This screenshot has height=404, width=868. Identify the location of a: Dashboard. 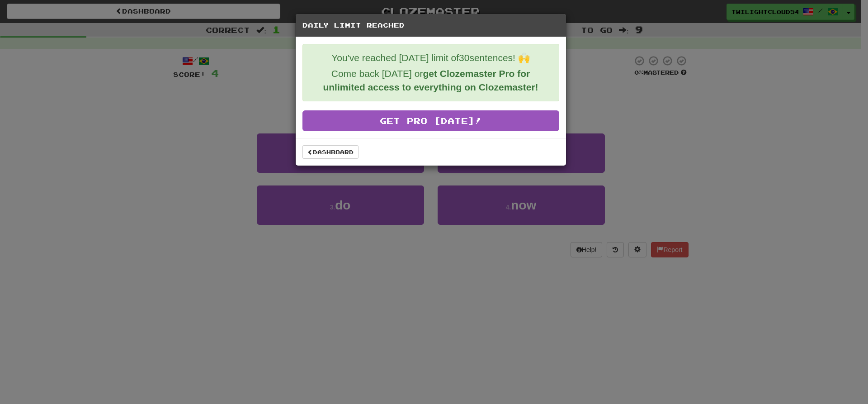
(331, 152).